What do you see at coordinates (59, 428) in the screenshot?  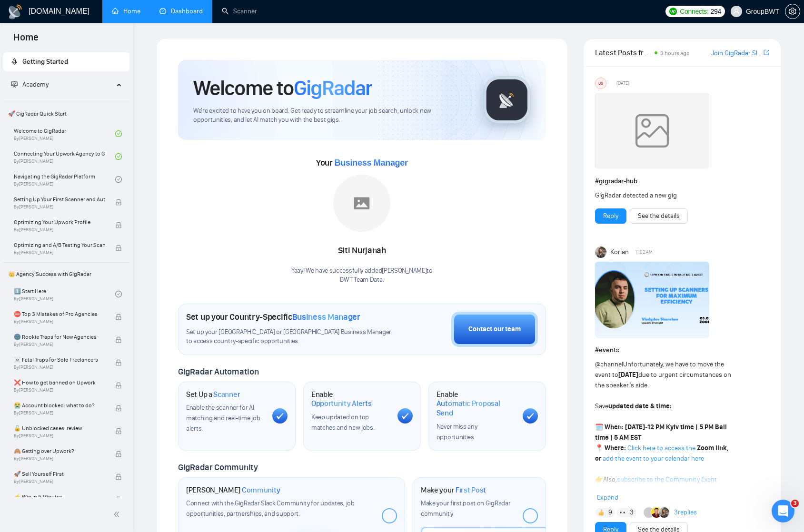 I see `span: 🔓 Unblocked cases: review` at bounding box center [59, 428].